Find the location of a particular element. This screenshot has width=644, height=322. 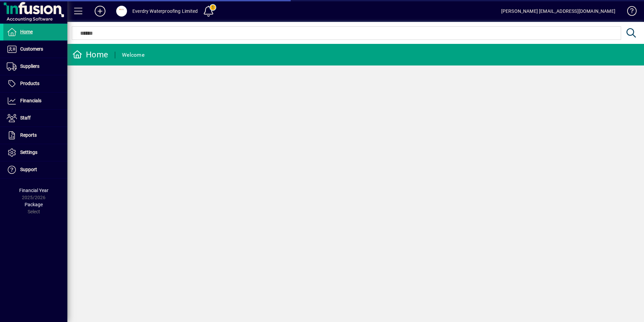

span: Financials is located at coordinates (31, 101).